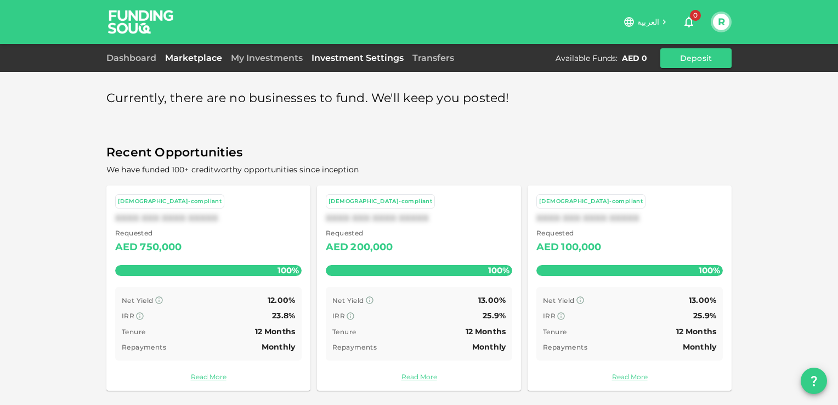  I want to click on a: Marketplace, so click(194, 58).